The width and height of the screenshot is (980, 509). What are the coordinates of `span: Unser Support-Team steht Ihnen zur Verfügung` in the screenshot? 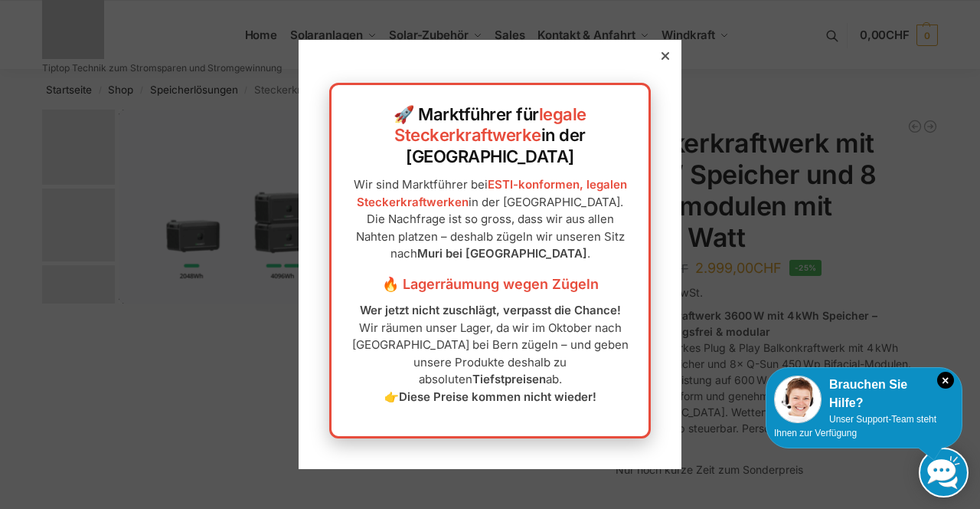 It's located at (855, 426).